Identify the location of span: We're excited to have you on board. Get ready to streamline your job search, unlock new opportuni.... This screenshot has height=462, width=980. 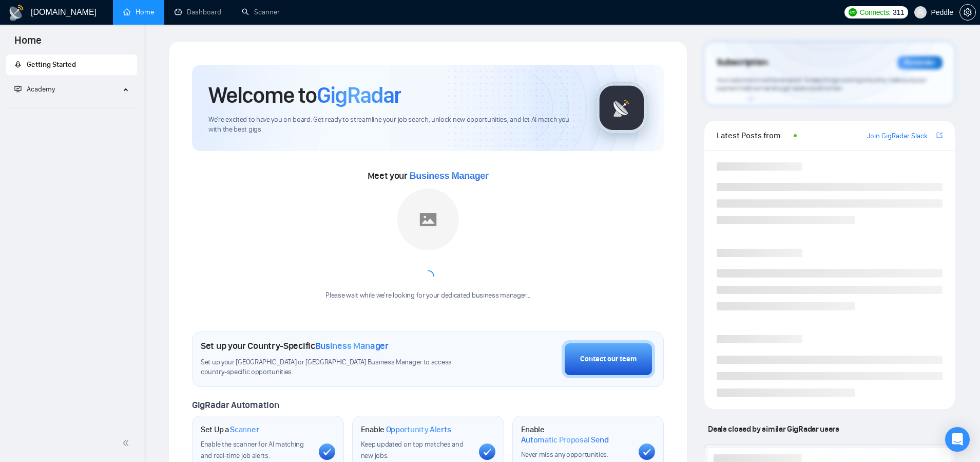
(394, 125).